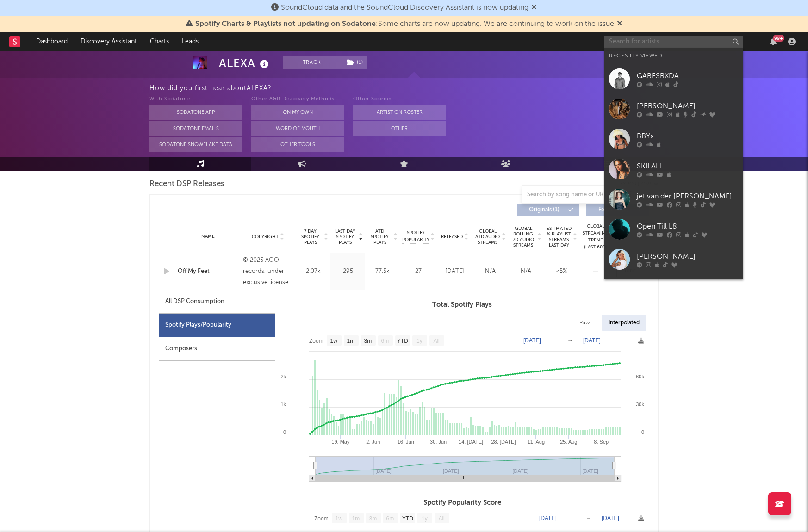 Image resolution: width=808 pixels, height=532 pixels. What do you see at coordinates (490, 271) in the screenshot?
I see `div: N/A` at bounding box center [490, 271].